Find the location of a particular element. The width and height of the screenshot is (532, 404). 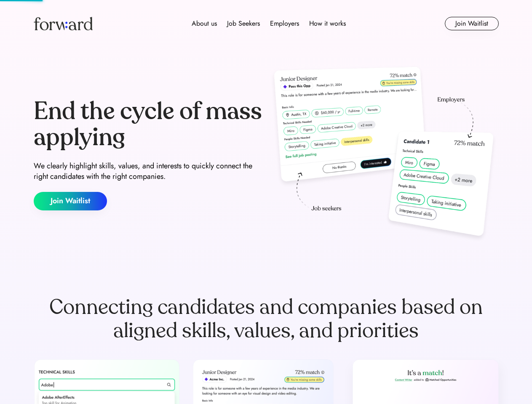

img: Forward logo is located at coordinates (63, 24).